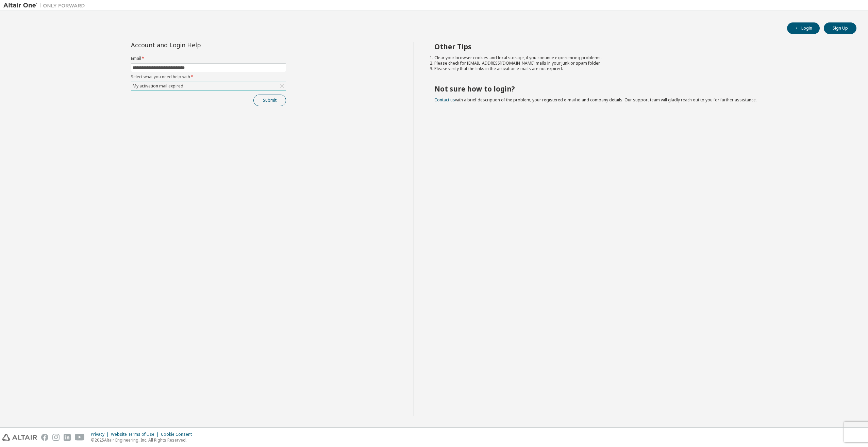 This screenshot has height=447, width=868. Describe the element at coordinates (209, 58) in the screenshot. I see `label: Email` at that location.